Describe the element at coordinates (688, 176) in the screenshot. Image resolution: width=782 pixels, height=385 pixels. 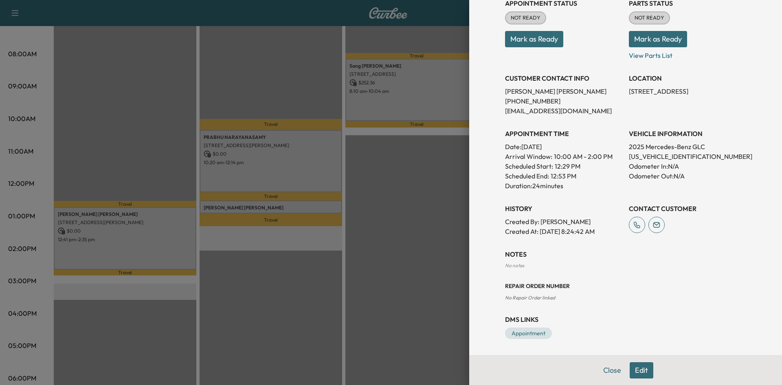
I see `p: Odometer Out: N/A` at that location.